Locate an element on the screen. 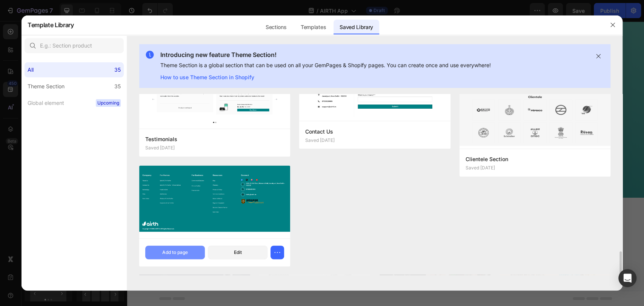  p: Introducing new feature Theme Section! is located at coordinates (326, 55).